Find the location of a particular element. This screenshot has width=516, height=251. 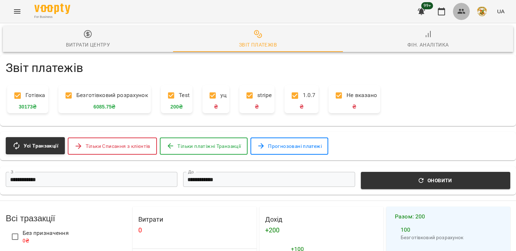

span: Усі Транзакції is located at coordinates (41, 146).